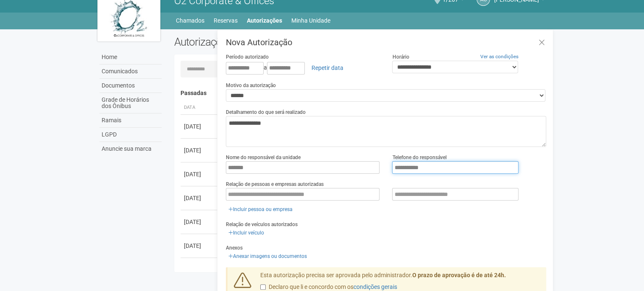 The image size is (644, 291). Describe the element at coordinates (264, 21) in the screenshot. I see `a: Autorizações` at that location.